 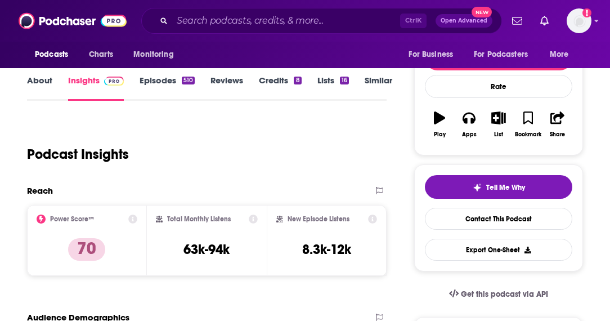 What do you see at coordinates (345, 81) in the screenshot?
I see `div: 16` at bounding box center [345, 81].